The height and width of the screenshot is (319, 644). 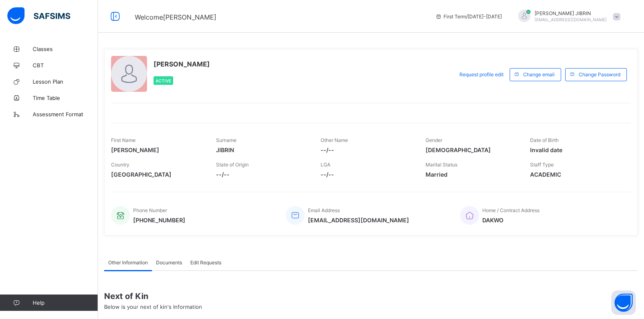 I want to click on span: Date of Birth, so click(x=545, y=140).